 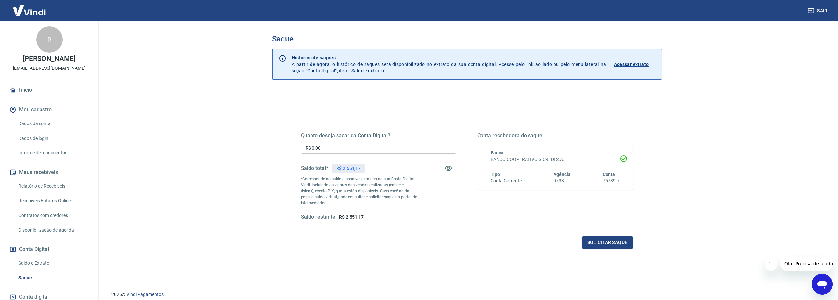 What do you see at coordinates (53, 124) in the screenshot?
I see `a: Dados da conta` at bounding box center [53, 124].